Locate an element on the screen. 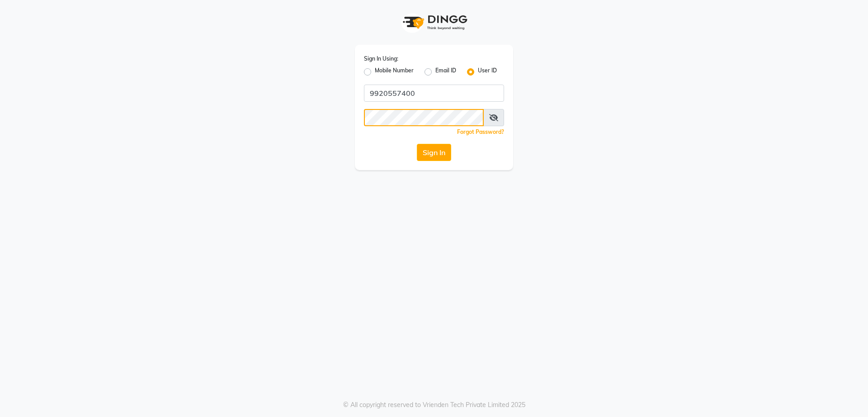 This screenshot has width=868, height=417. img: logo1.svg is located at coordinates (434, 22).